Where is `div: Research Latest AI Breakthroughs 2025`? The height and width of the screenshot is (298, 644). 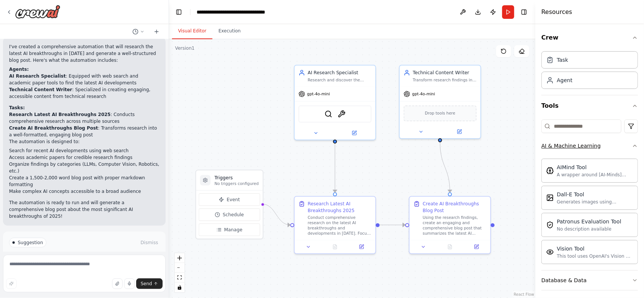 div: Research Latest AI Breakthroughs 2025 is located at coordinates (340, 207).